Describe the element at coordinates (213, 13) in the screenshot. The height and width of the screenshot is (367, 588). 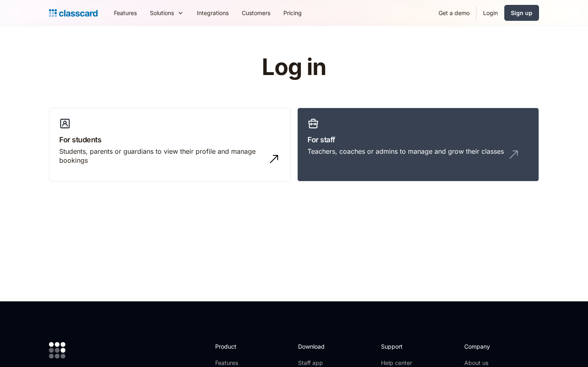
I see `a: Integrations` at that location.